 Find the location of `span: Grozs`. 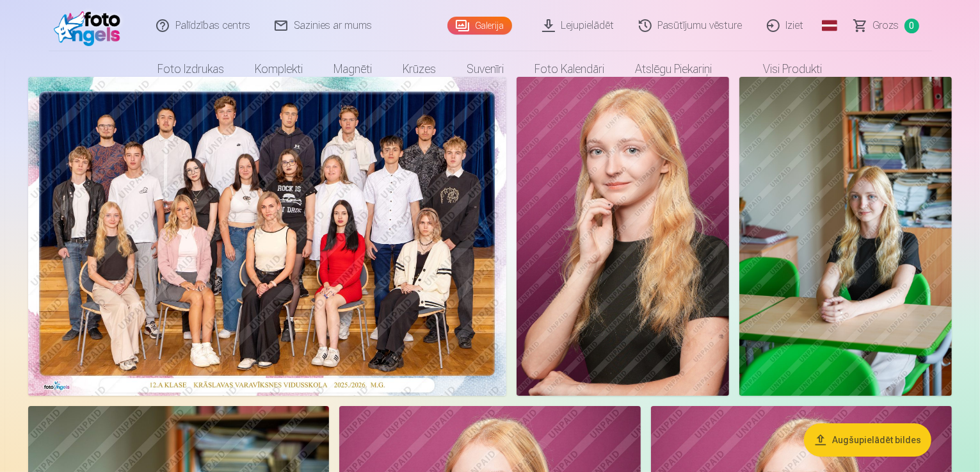

span: Grozs is located at coordinates (886, 26).